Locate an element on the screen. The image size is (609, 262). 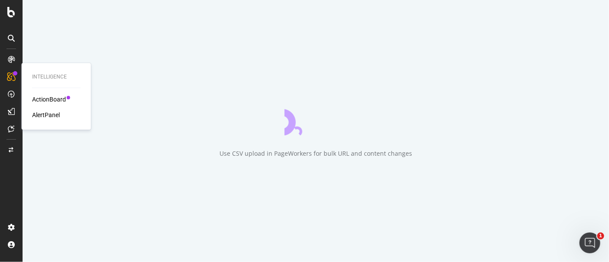
div: AlertPanel is located at coordinates (46, 115).